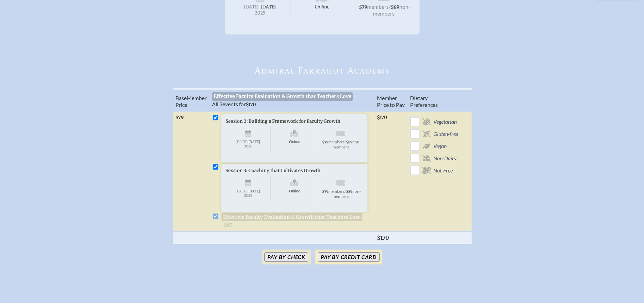  Describe the element at coordinates (445, 122) in the screenshot. I see `span: Vegetarian` at that location.